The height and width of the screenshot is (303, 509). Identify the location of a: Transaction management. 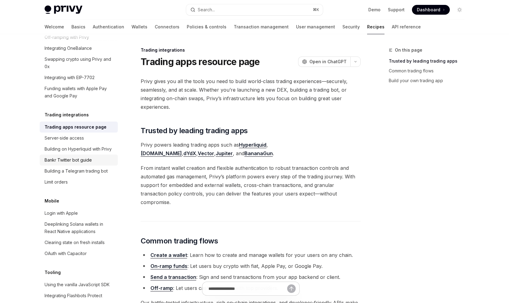
(261, 27).